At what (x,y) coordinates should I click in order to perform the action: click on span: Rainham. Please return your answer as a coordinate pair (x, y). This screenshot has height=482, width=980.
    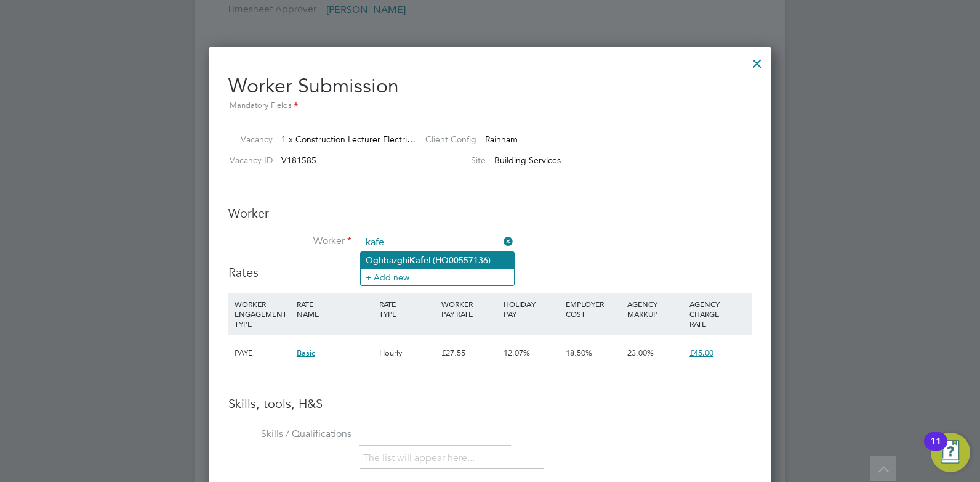
    Looking at the image, I should click on (501, 139).